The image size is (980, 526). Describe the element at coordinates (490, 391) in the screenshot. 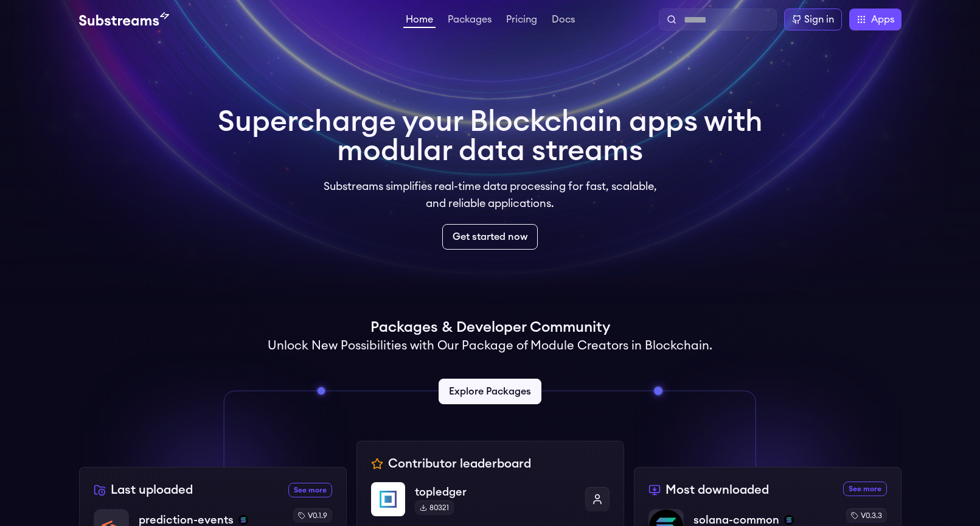

I see `a: Explore Packages` at that location.